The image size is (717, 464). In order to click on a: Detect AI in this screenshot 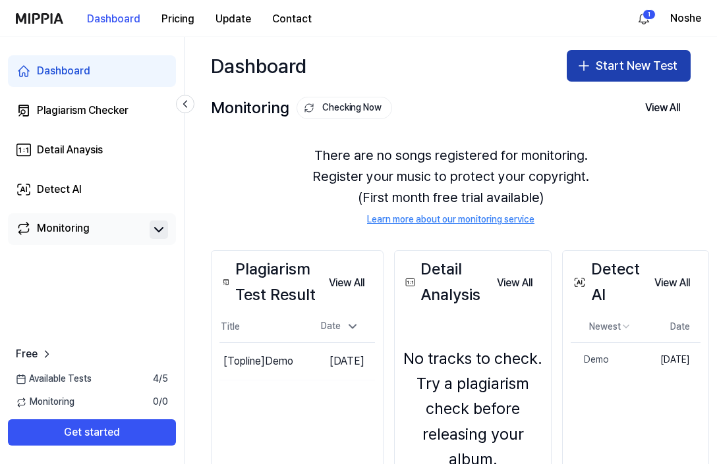, I will do `click(92, 190)`.